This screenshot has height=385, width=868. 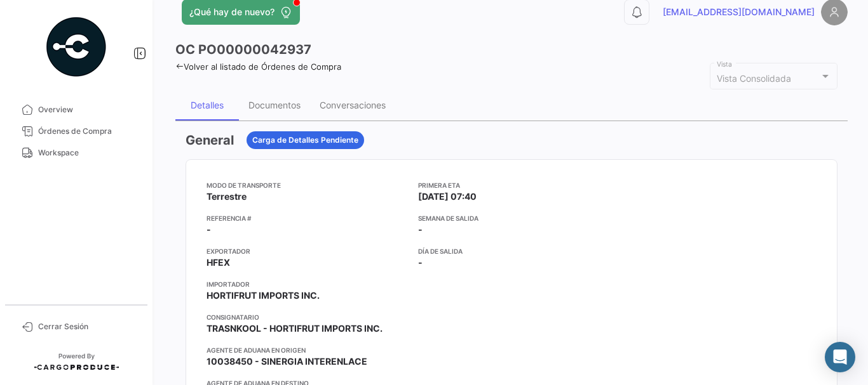 I want to click on span: HORTIFRUT IMPORTS INC., so click(x=263, y=296).